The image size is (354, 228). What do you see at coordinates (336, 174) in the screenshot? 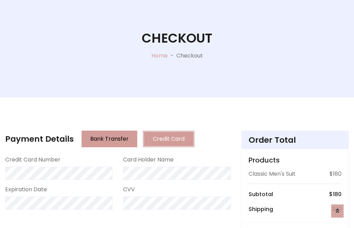
I see `p: $180` at bounding box center [336, 174].